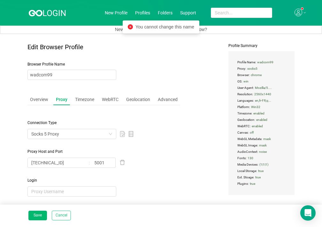 This screenshot has width=322, height=227. Describe the element at coordinates (122, 162) in the screenshot. I see `i: icon: delete` at that location.